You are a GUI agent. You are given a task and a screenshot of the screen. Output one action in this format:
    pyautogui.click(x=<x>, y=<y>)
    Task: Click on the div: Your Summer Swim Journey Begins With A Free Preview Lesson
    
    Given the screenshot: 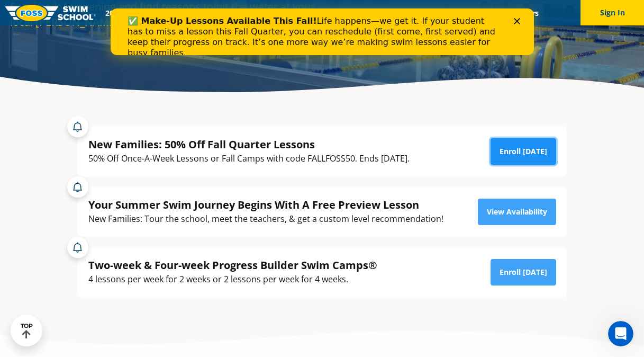 What is the action you would take?
    pyautogui.click(x=266, y=204)
    